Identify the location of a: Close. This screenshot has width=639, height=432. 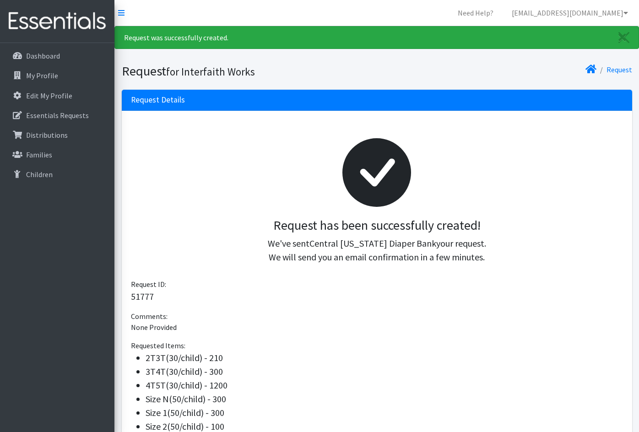
(624, 38).